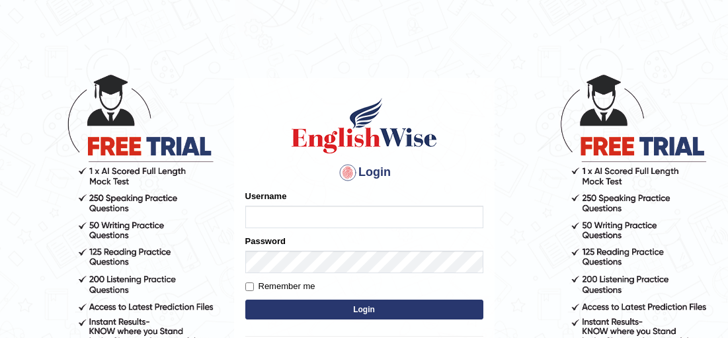 The height and width of the screenshot is (338, 728). I want to click on label: Remember me, so click(280, 286).